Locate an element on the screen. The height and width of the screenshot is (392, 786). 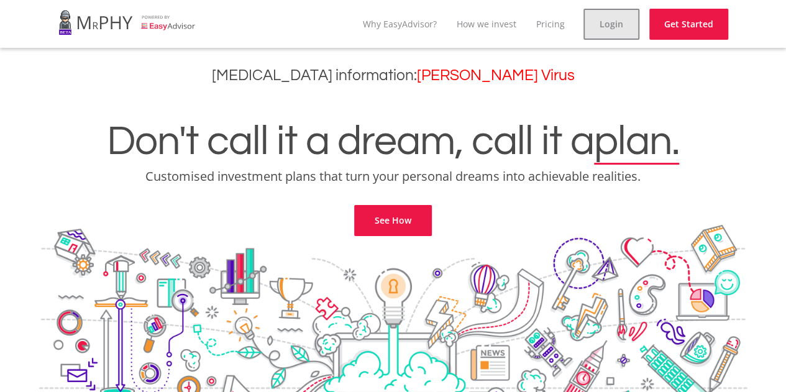
a: How we invest is located at coordinates (486, 24).